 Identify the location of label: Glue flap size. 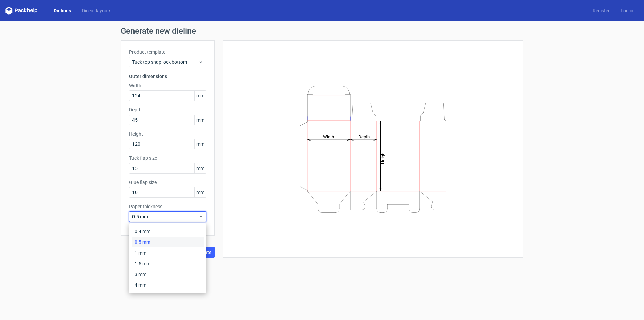
(168, 182).